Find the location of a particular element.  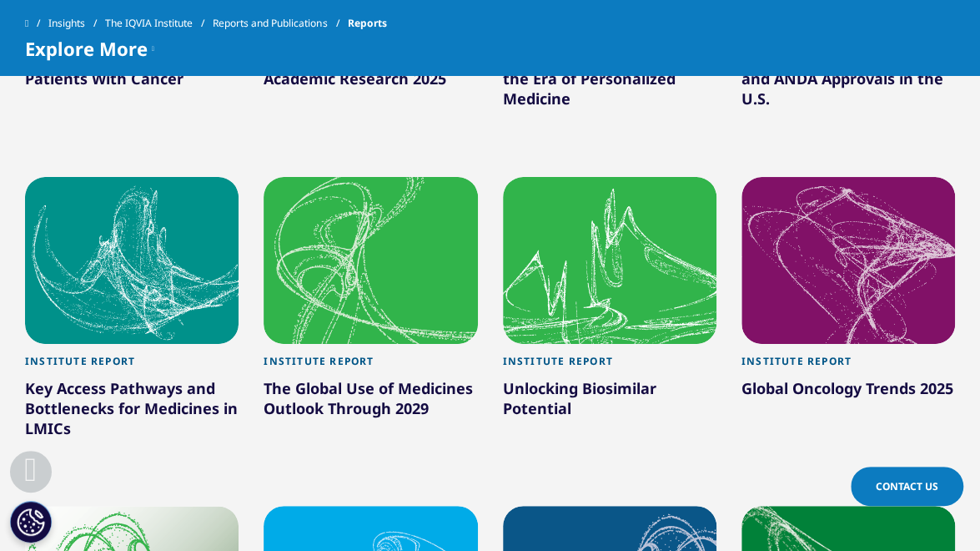

a: Insights is located at coordinates (77, 23).